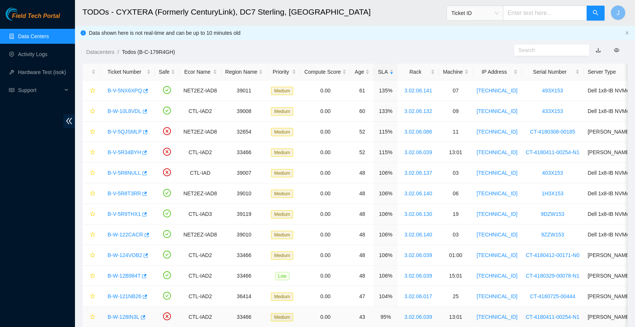 Image resolution: width=635 pixels, height=327 pixels. I want to click on a: B-W-128IN3L, so click(123, 317).